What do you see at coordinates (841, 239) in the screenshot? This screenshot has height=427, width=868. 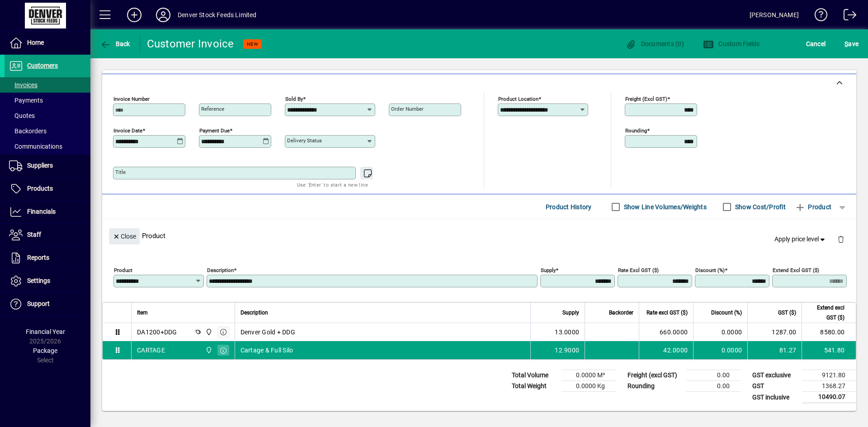 I see `app-page-header-button: Delete` at bounding box center [841, 239].